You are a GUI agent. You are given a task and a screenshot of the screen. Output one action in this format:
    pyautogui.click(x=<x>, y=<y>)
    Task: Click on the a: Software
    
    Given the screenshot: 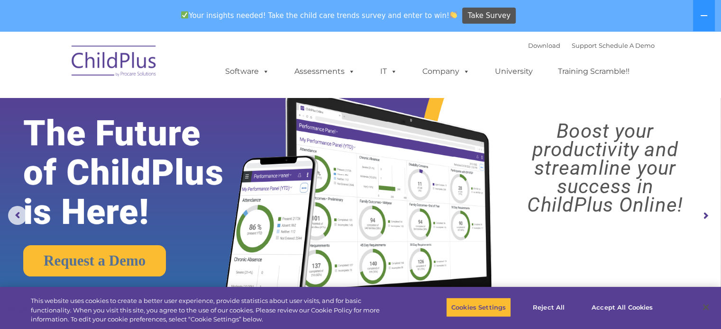 What is the action you would take?
    pyautogui.click(x=247, y=72)
    